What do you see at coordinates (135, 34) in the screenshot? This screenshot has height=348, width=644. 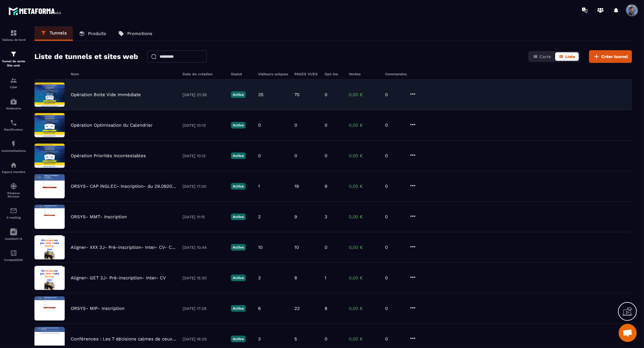 I see `a: Promotions` at bounding box center [135, 34].